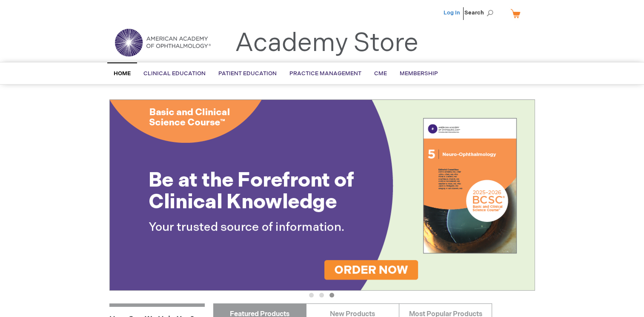 The height and width of the screenshot is (317, 644). Describe the element at coordinates (380, 74) in the screenshot. I see `span: CME` at that location.